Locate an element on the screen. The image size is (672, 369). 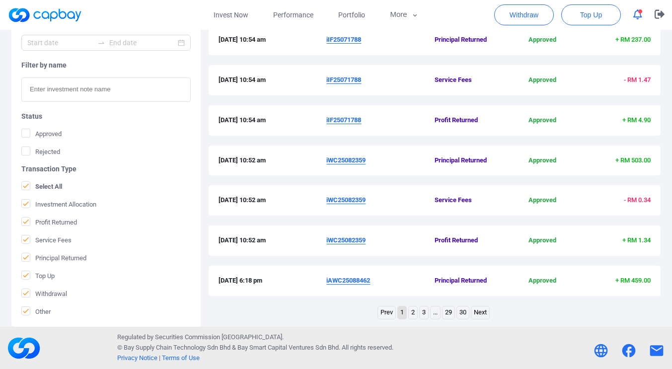
span: Performance is located at coordinates (293, 15).